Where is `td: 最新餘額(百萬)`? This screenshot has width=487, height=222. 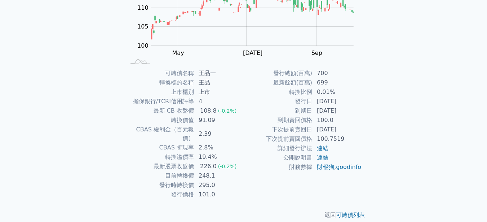 td: 最新餘額(百萬) is located at coordinates (278, 83).